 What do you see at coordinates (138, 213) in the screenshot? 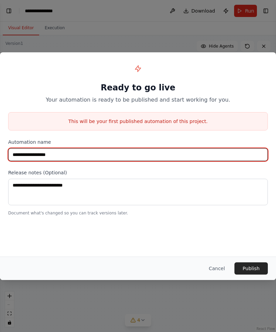
I see `p: Document what's changed so you can track versions later.` at bounding box center [138, 213].